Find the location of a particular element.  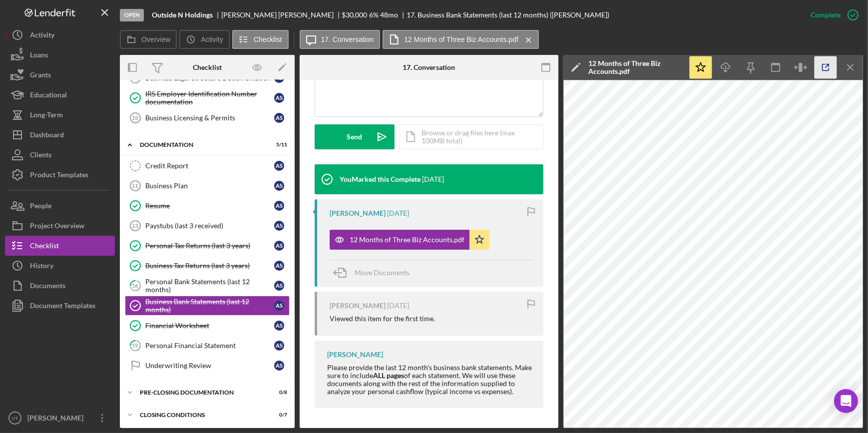

text: VT is located at coordinates (15, 418).